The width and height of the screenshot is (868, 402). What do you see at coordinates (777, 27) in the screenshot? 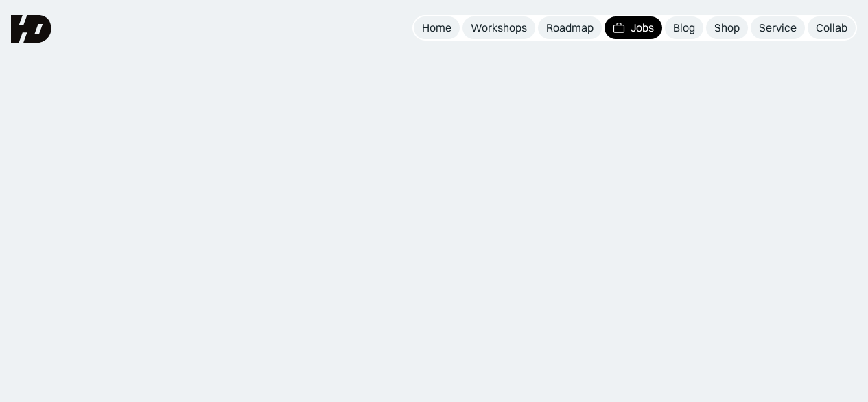
I see `div: Service` at bounding box center [777, 27].